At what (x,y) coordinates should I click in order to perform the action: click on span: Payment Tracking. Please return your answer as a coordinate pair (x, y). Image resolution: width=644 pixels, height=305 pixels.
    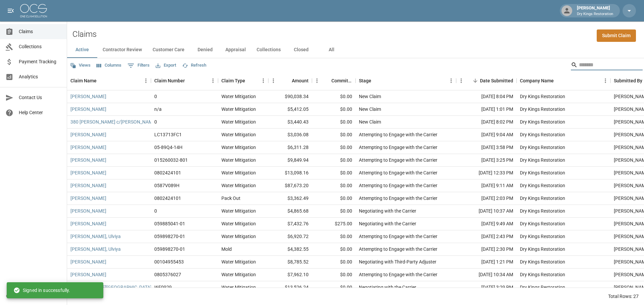
    Looking at the image, I should click on (40, 62).